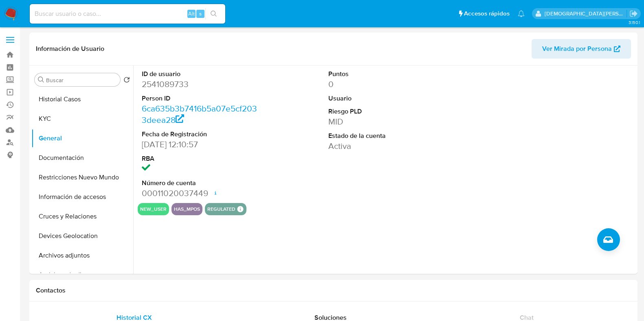 Image resolution: width=644 pixels, height=321 pixels. Describe the element at coordinates (221, 209) in the screenshot. I see `button: regulated` at that location.